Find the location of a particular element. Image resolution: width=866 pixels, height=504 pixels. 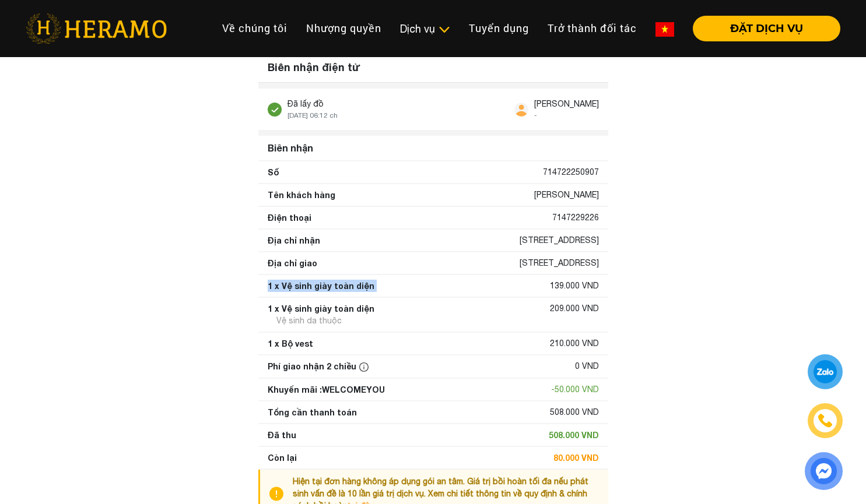

img: subToggleIcon is located at coordinates (444, 30).